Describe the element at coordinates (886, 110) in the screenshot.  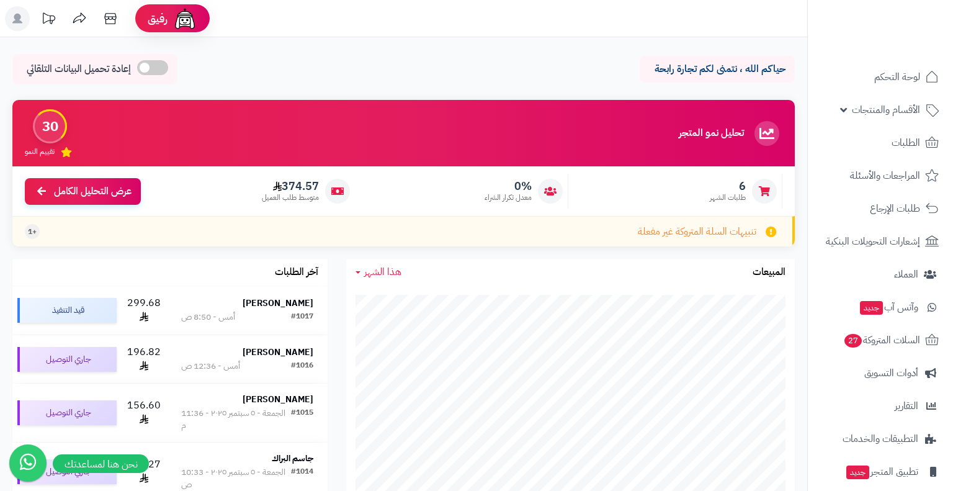
I see `span: الأقسام والمنتجات` at that location.